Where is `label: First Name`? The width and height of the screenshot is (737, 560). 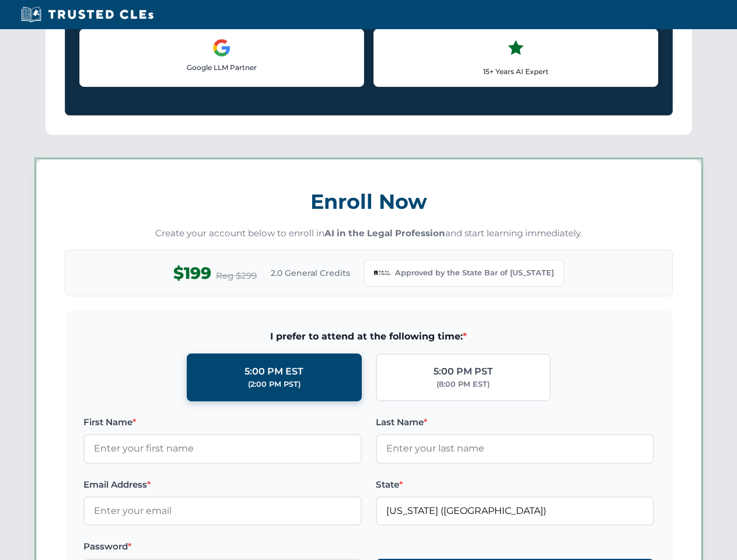 label: First Name is located at coordinates (223, 422).